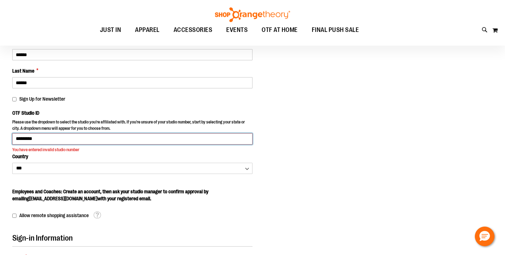 The height and width of the screenshot is (255, 505). What do you see at coordinates (42, 238) in the screenshot?
I see `span: Sign-in Information` at bounding box center [42, 238].